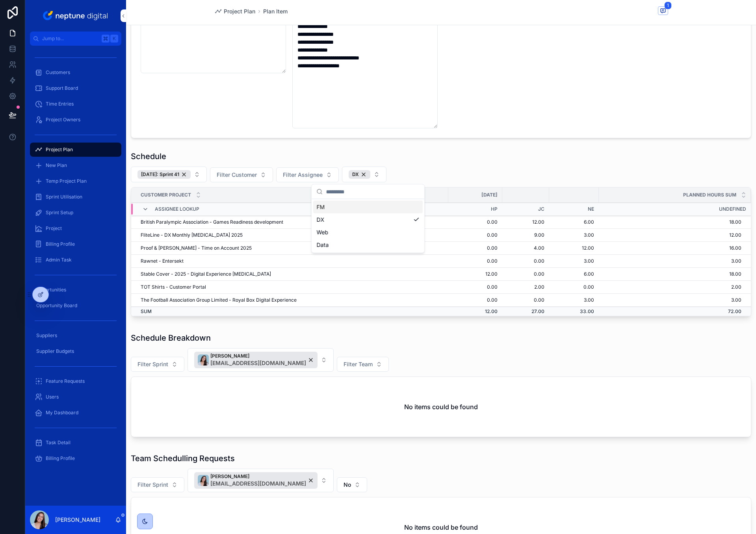 The width and height of the screenshot is (756, 534). Describe the element at coordinates (58, 260) in the screenshot. I see `span: Admin Task` at that location.